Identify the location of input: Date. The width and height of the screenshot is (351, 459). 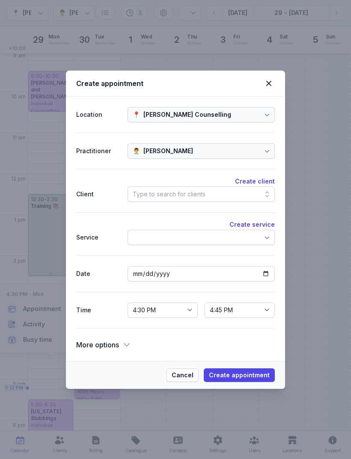
(201, 274).